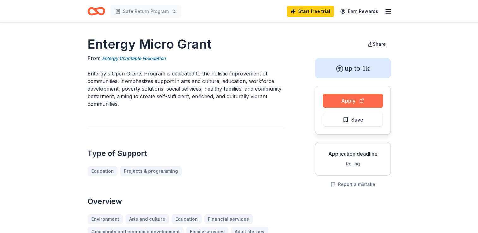 Image resolution: width=478 pixels, height=233 pixels. I want to click on div: Rolling, so click(353, 164).